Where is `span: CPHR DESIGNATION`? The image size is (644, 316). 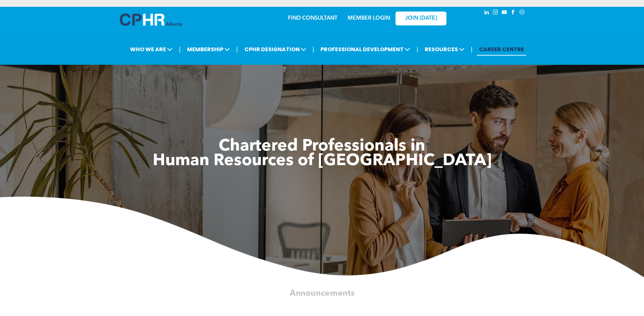
span: CPHR DESIGNATION is located at coordinates (275, 49).